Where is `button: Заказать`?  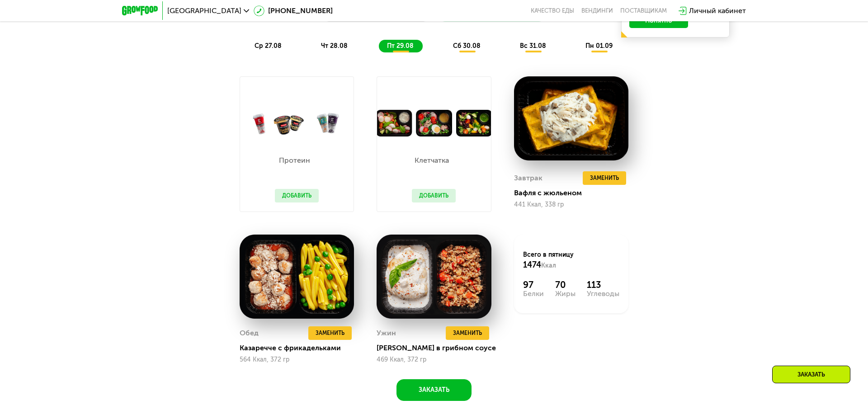 button: Заказать is located at coordinates (434, 390).